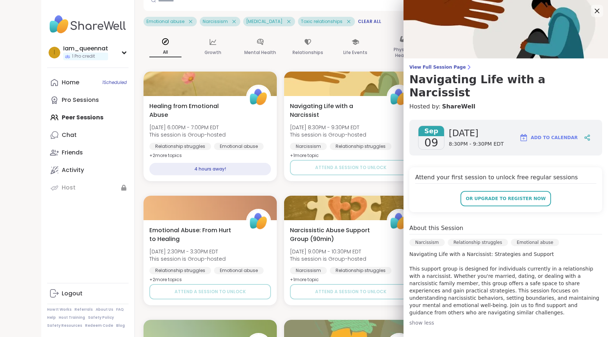  I want to click on img: ShareWell Nav Logo, so click(88, 24).